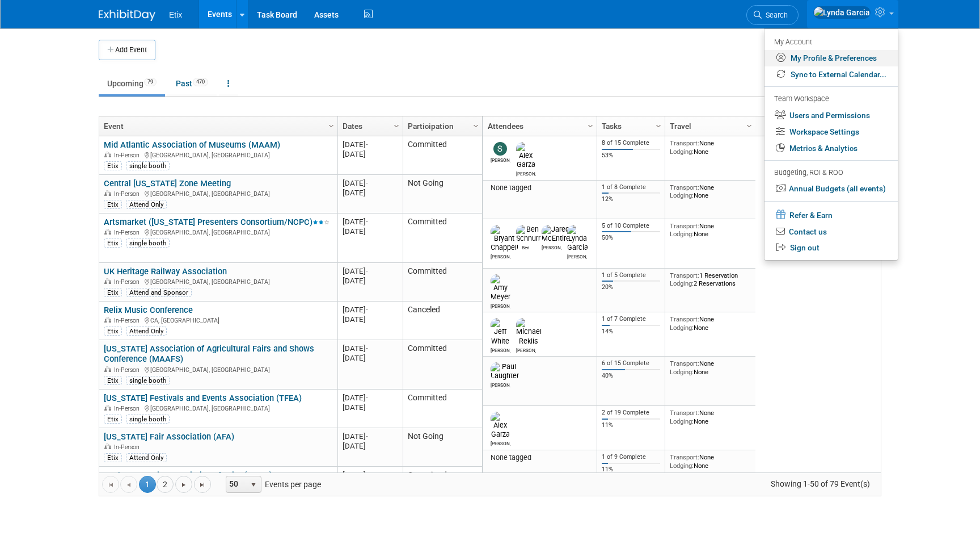 This screenshot has width=980, height=544. I want to click on img: Jeff White, so click(500, 332).